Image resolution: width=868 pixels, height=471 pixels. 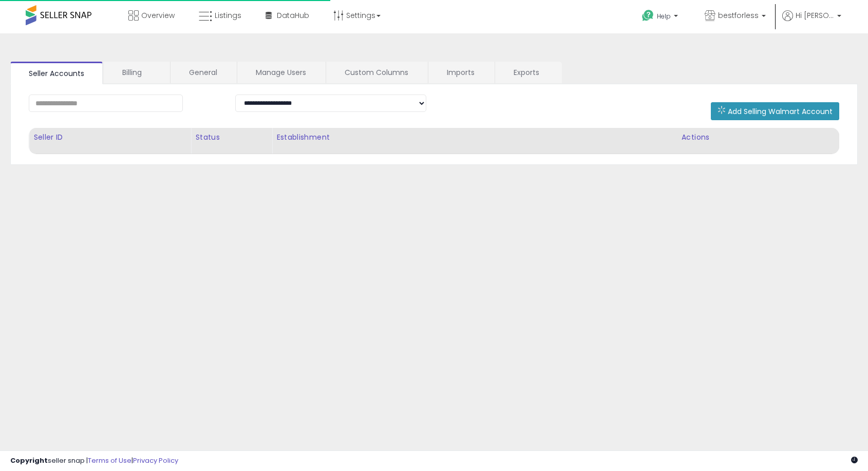 I want to click on i: Get Help, so click(x=648, y=15).